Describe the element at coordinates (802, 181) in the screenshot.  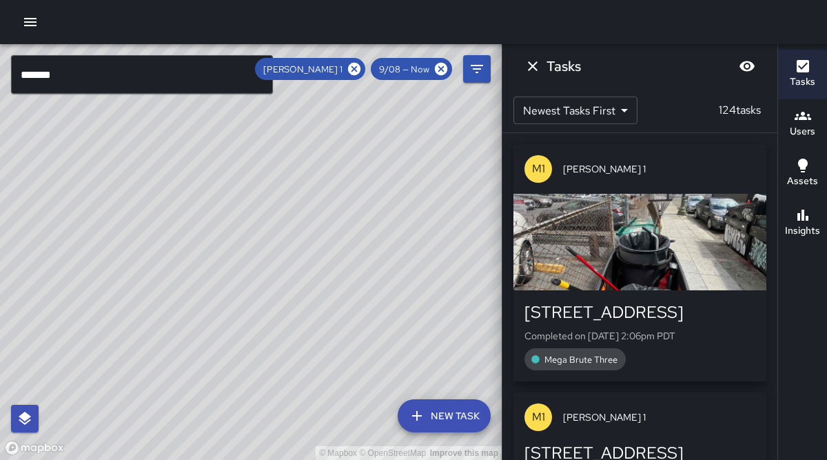
I see `h6: Assets` at that location.